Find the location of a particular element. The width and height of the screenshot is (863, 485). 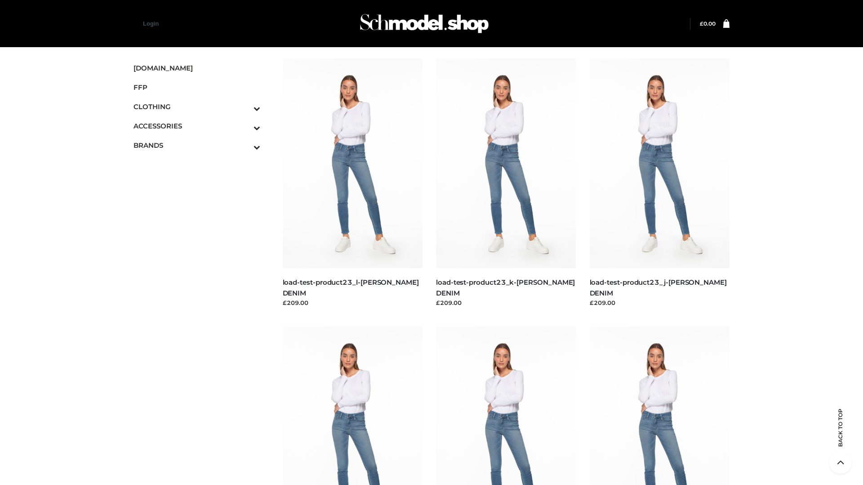

span: BRANDS is located at coordinates (197, 145).